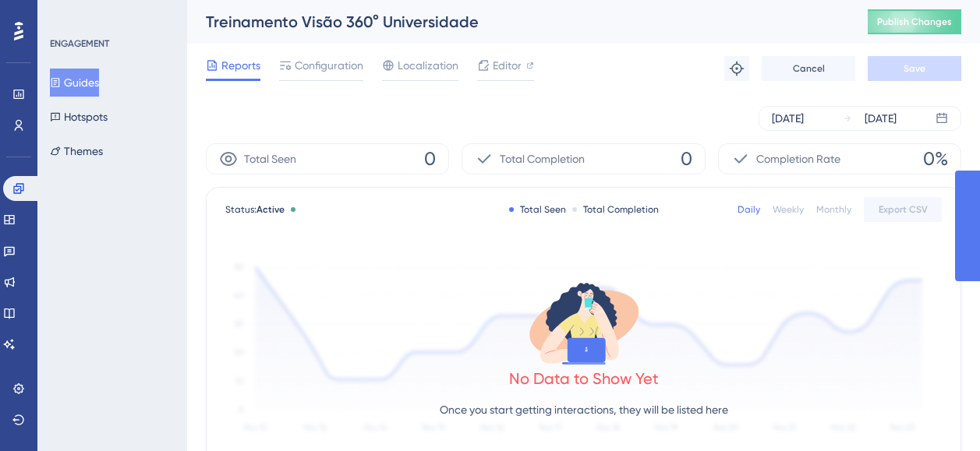 This screenshot has height=451, width=980. What do you see at coordinates (903, 210) in the screenshot?
I see `button: Export CSV` at bounding box center [903, 210].